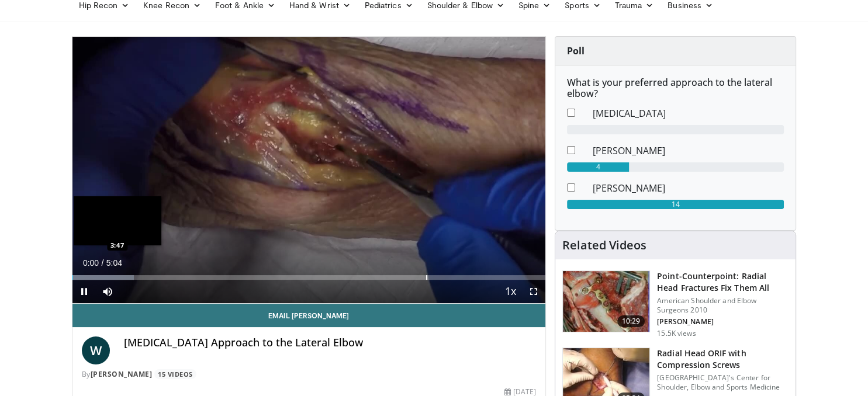 The image size is (868, 396). Describe the element at coordinates (722, 306) in the screenshot. I see `p: American Shoulder and Elbow Surgeons 2010` at that location.